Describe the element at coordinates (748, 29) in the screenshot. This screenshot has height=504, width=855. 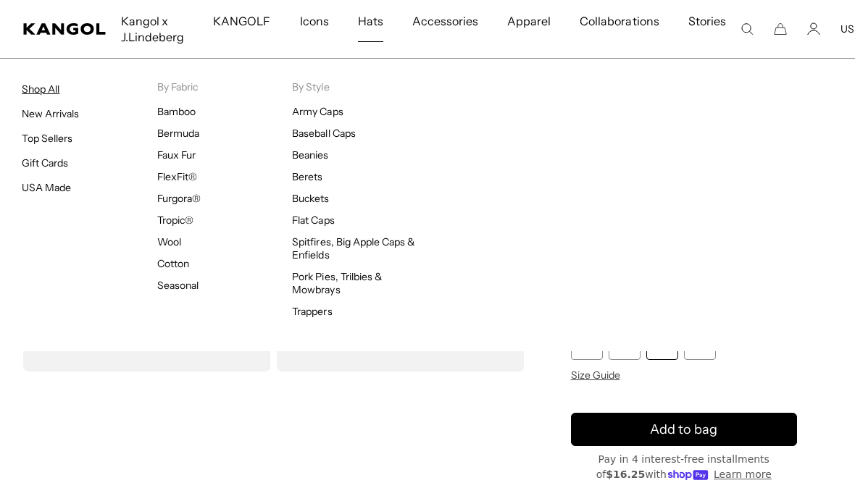
I see `summary: Search here` at that location.